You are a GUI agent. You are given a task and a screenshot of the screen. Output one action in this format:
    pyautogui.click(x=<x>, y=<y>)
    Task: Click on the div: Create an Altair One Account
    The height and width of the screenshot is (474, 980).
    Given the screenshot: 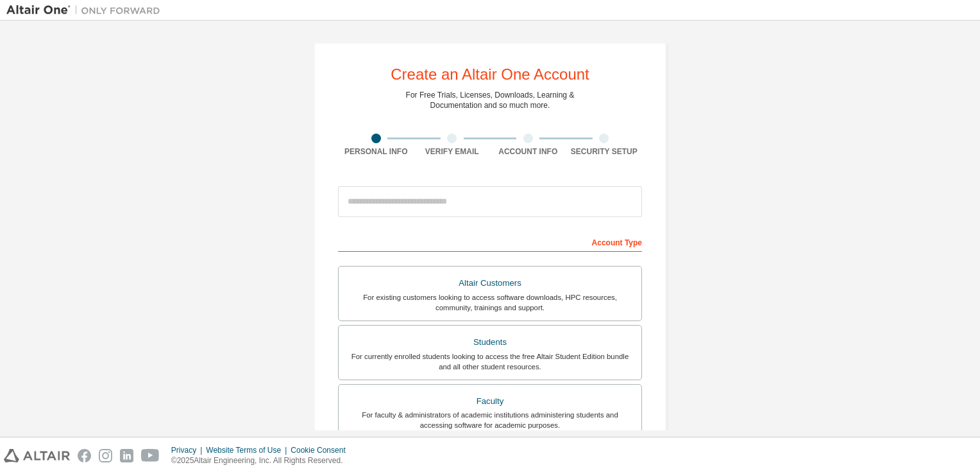 What is the action you would take?
    pyautogui.click(x=490, y=74)
    